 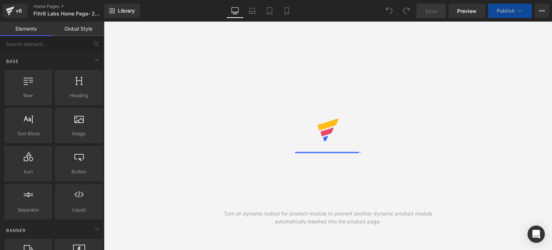 What do you see at coordinates (19, 11) in the screenshot?
I see `div: v6` at bounding box center [19, 11].